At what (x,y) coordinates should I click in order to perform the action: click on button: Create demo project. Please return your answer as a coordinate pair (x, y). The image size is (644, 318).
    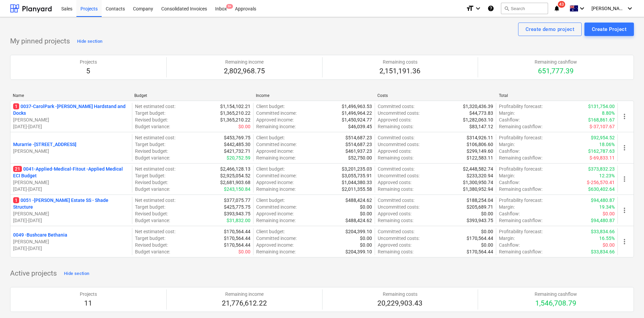
    Looking at the image, I should click on (550, 29).